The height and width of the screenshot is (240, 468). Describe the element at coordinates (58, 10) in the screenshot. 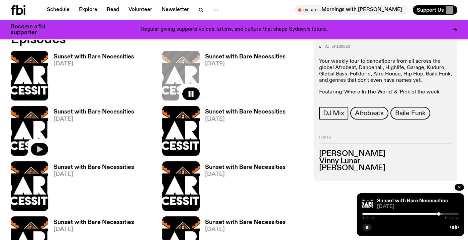

I see `a: Schedule` at that location.